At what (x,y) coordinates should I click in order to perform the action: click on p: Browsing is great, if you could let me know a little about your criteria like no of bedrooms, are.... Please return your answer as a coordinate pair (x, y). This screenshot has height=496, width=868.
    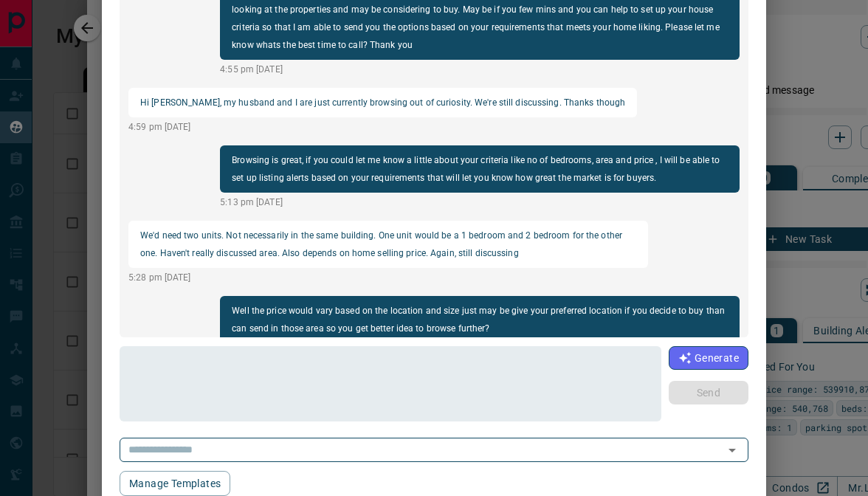
    Looking at the image, I should click on (480, 169).